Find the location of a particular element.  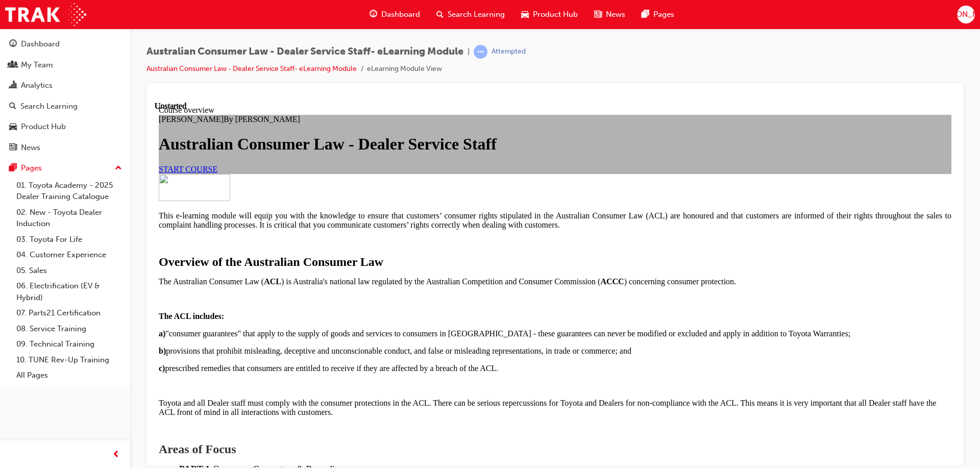

a: Dashboard is located at coordinates (65, 44).